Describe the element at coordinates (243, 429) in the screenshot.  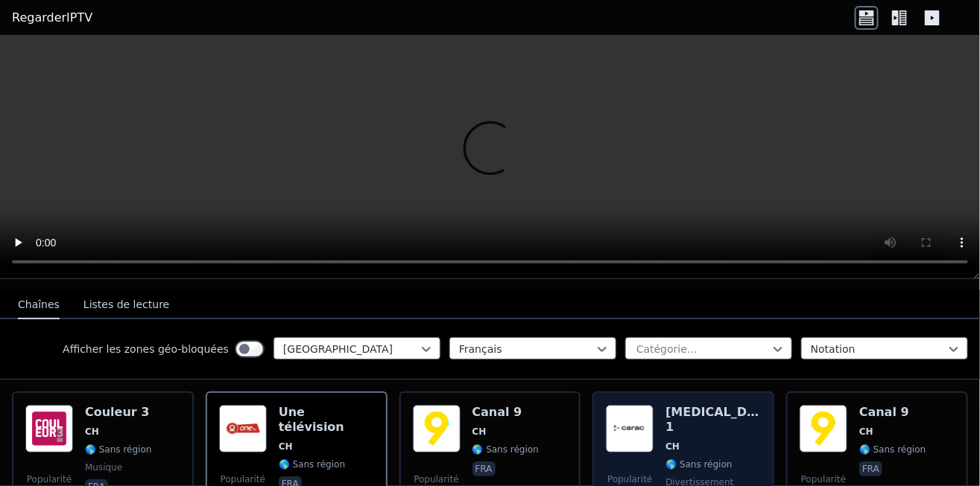
I see `img: Une télévision` at that location.